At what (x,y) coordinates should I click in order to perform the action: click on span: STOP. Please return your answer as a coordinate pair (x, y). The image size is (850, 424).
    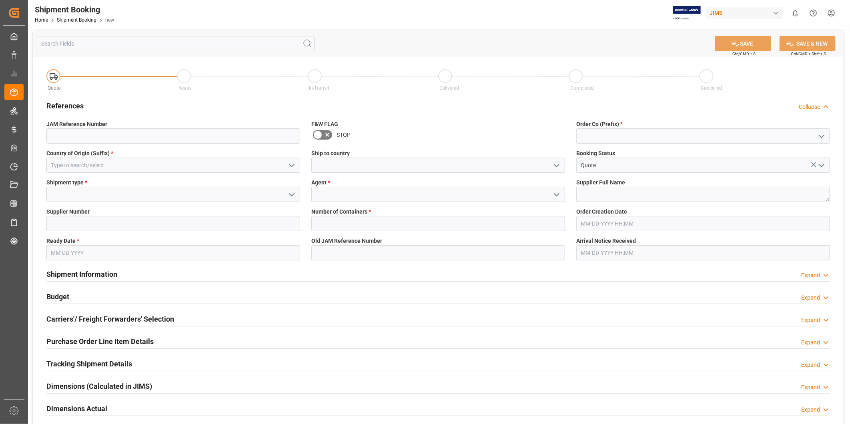
    Looking at the image, I should click on (343, 135).